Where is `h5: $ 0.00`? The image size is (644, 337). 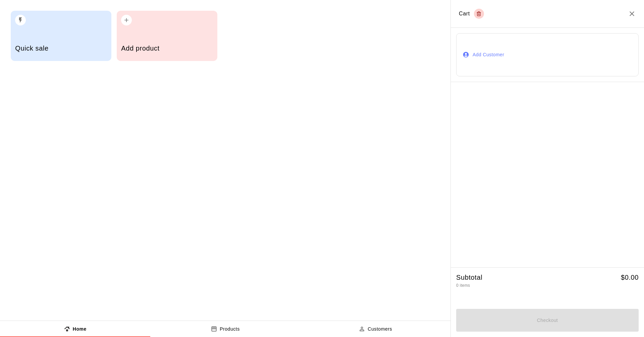 h5: $ 0.00 is located at coordinates (630, 278).